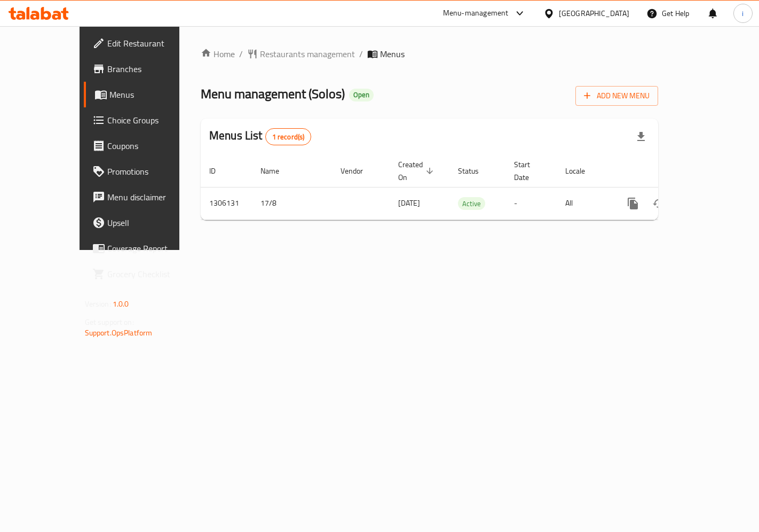 This screenshot has height=532, width=759. Describe the element at coordinates (418, 171) in the screenshot. I see `span: Created On` at that location.